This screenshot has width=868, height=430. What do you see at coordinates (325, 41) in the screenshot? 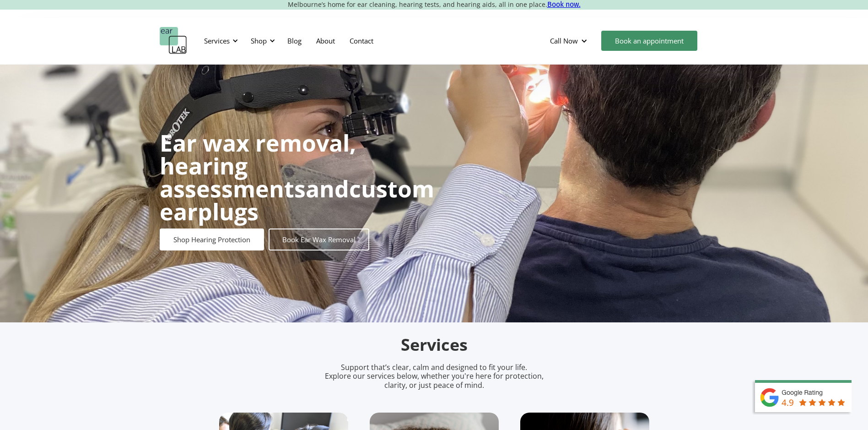
I see `a: About` at bounding box center [325, 41].